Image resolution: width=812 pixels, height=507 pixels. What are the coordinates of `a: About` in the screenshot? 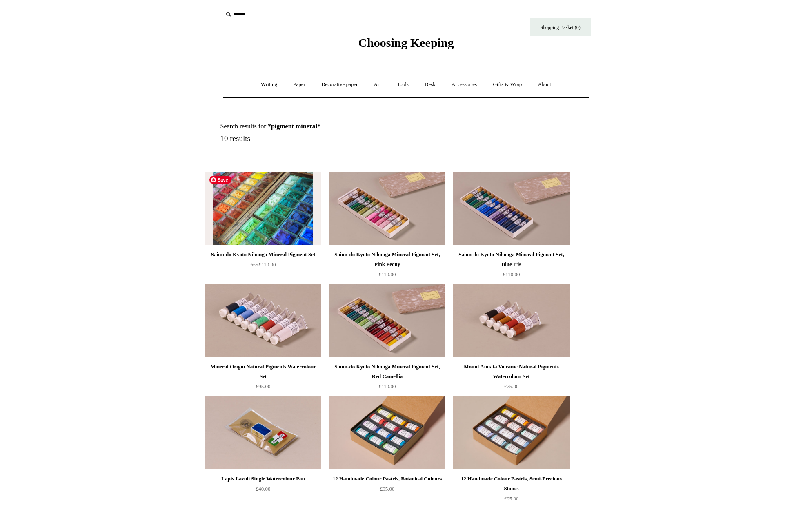 It's located at (544, 85).